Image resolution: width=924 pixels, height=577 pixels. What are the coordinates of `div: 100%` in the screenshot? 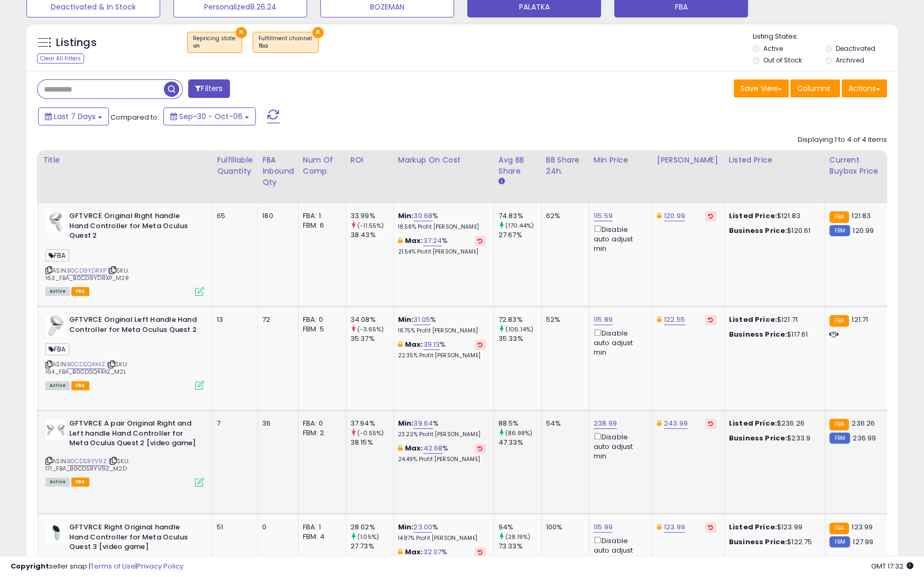 It's located at (564, 527).